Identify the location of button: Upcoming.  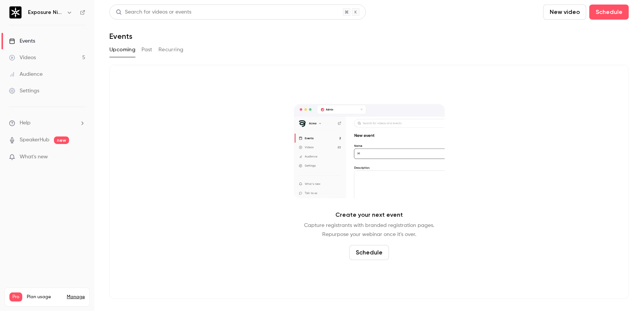
(122, 50).